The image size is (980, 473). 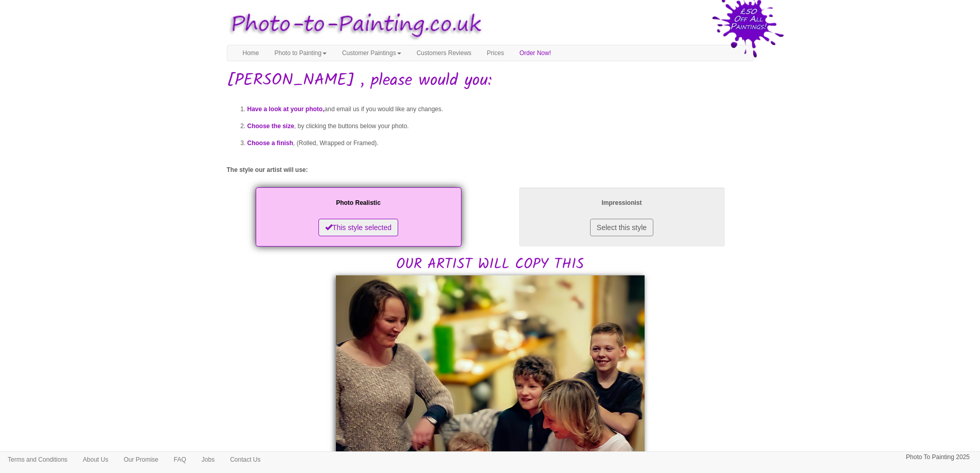 I want to click on span: Choose a finish, so click(x=270, y=143).